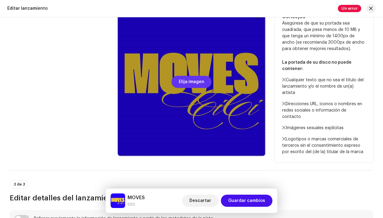 This screenshot has width=383, height=218. Describe the element at coordinates (192, 82) in the screenshot. I see `span: Elija imagen` at that location.